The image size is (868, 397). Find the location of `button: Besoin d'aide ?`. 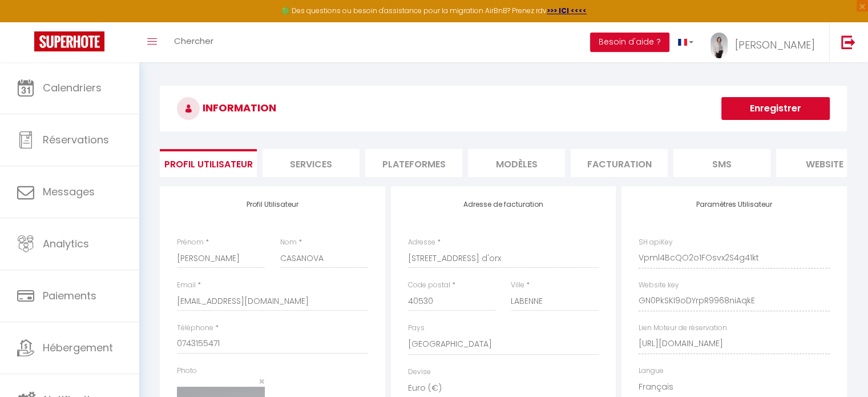

button: Besoin d'aide ? is located at coordinates (629, 42).